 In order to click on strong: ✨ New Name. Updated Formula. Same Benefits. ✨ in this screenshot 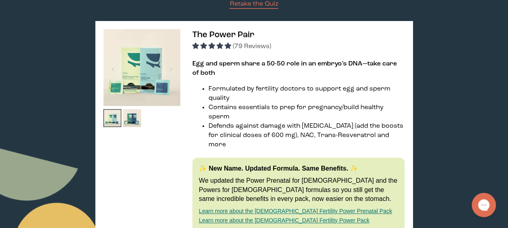, I will do `click(278, 168)`.